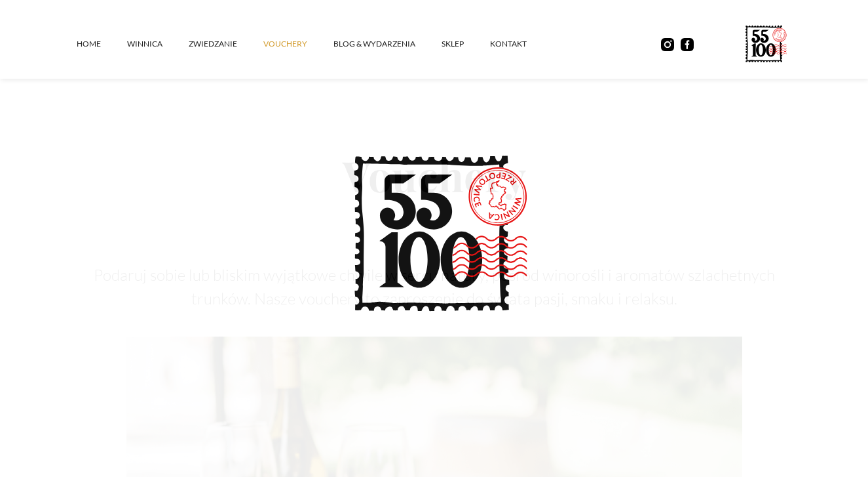 This screenshot has width=868, height=477. What do you see at coordinates (298, 44) in the screenshot?
I see `a: vouchery` at bounding box center [298, 44].